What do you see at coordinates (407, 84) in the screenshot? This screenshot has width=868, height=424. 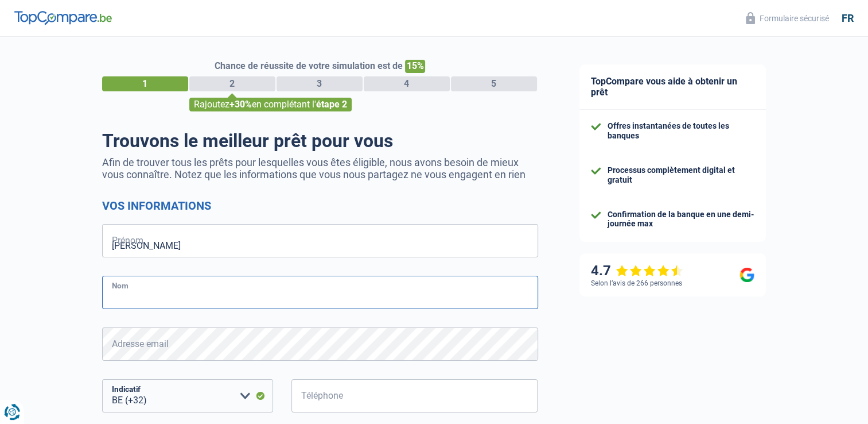 I see `div: 4` at bounding box center [407, 84].